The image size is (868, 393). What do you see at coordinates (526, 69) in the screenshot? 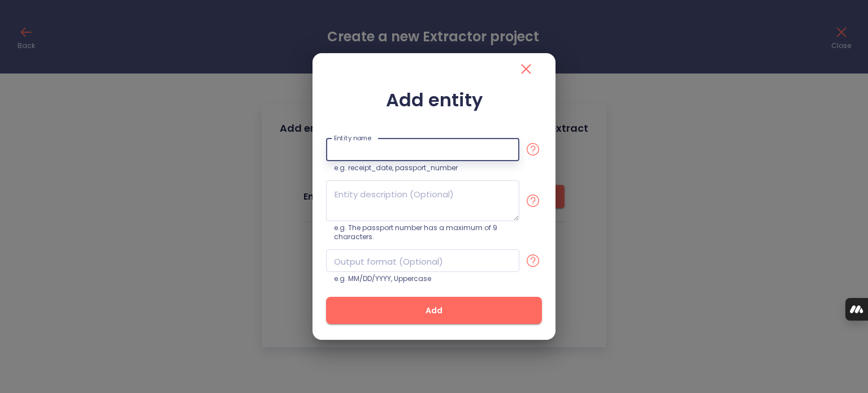
I see `button: close` at bounding box center [526, 69].